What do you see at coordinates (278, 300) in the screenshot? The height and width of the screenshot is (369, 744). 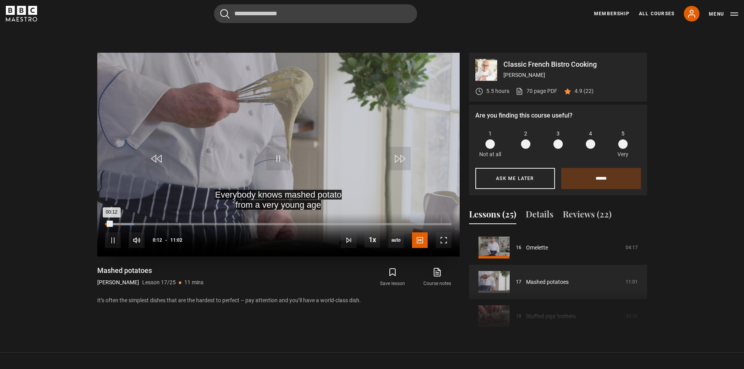 I see `p: It’s often the simplest dishes that are the hardest to perfect – pay attention and you’ll have a ...` at bounding box center [278, 300].